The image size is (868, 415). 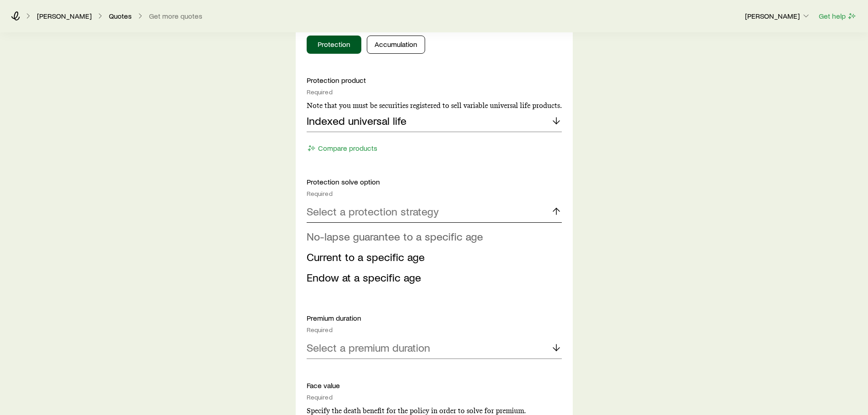 What do you see at coordinates (434, 385) in the screenshot?
I see `p: Face value` at bounding box center [434, 385].